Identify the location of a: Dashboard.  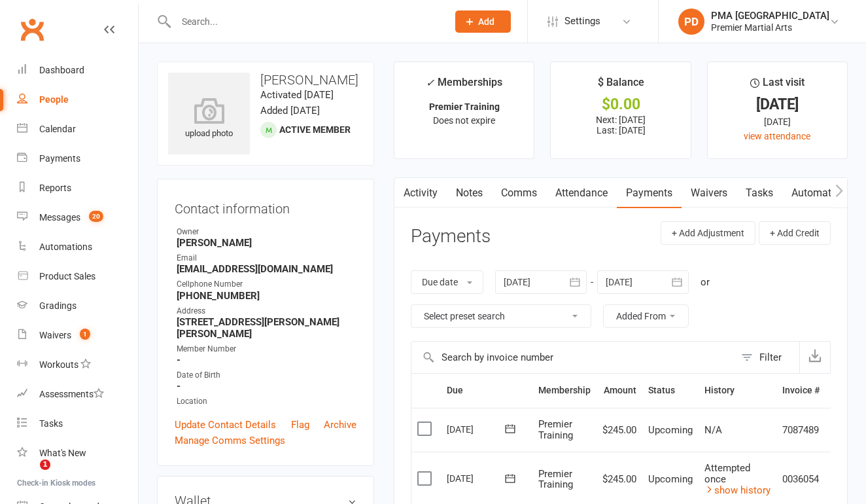
(78, 70).